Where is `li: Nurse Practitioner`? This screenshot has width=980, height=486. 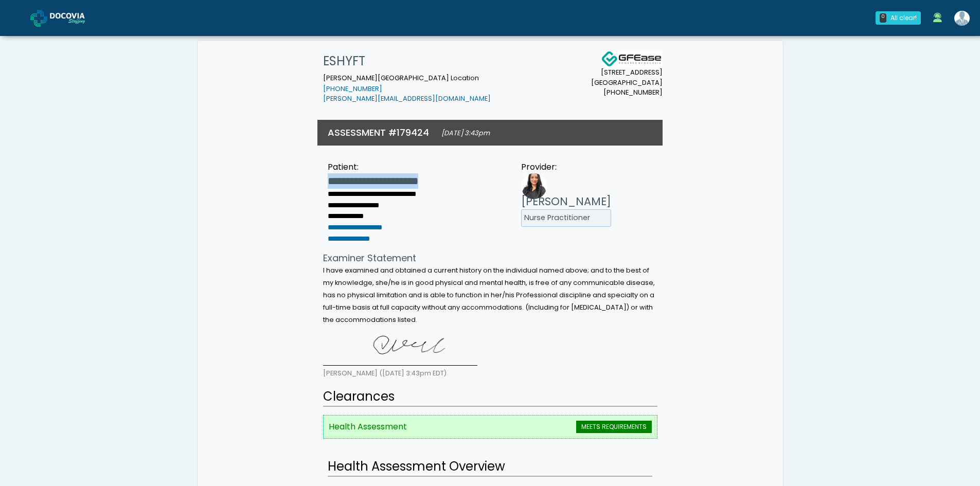
li: Nurse Practitioner is located at coordinates (566, 218).